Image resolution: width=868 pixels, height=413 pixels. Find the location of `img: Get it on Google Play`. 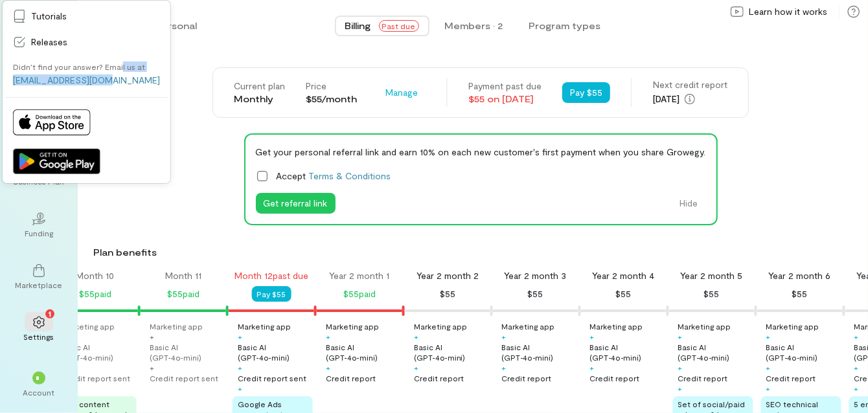

img: Get it on Google Play is located at coordinates (57, 161).